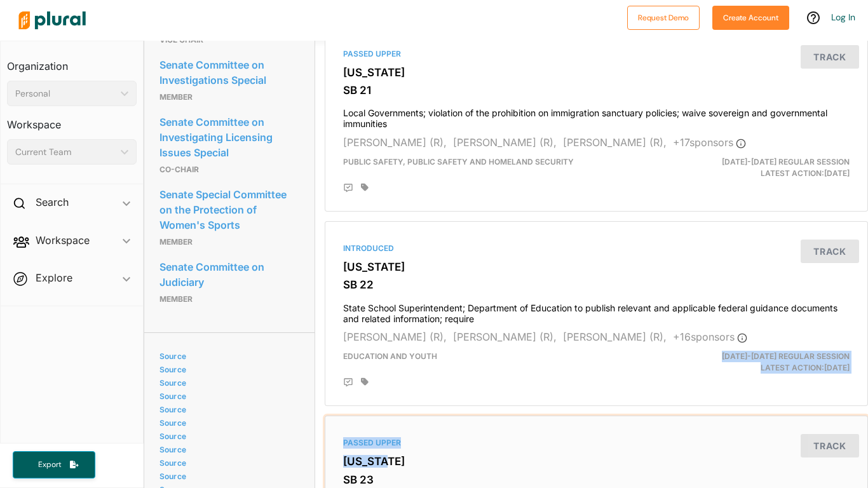 Image resolution: width=868 pixels, height=488 pixels. Describe the element at coordinates (230, 137) in the screenshot. I see `a: Senate Committee on Investigating Licensing Issues Special` at that location.